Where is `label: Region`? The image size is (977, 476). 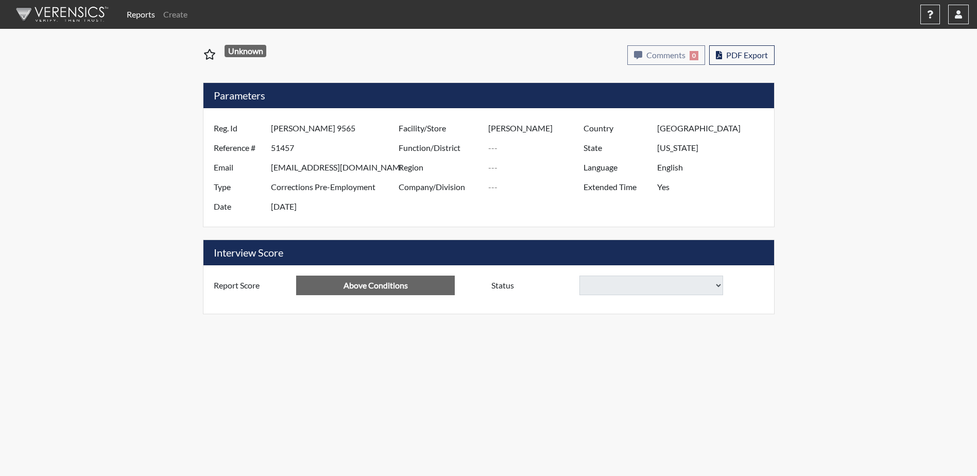
label: Region is located at coordinates (440, 167).